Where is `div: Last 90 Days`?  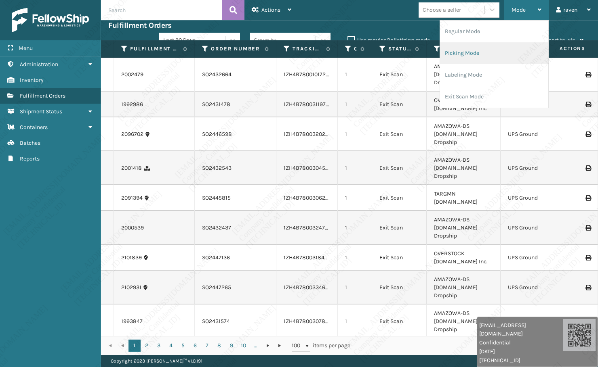 div: Last 90 Days is located at coordinates (194, 40).